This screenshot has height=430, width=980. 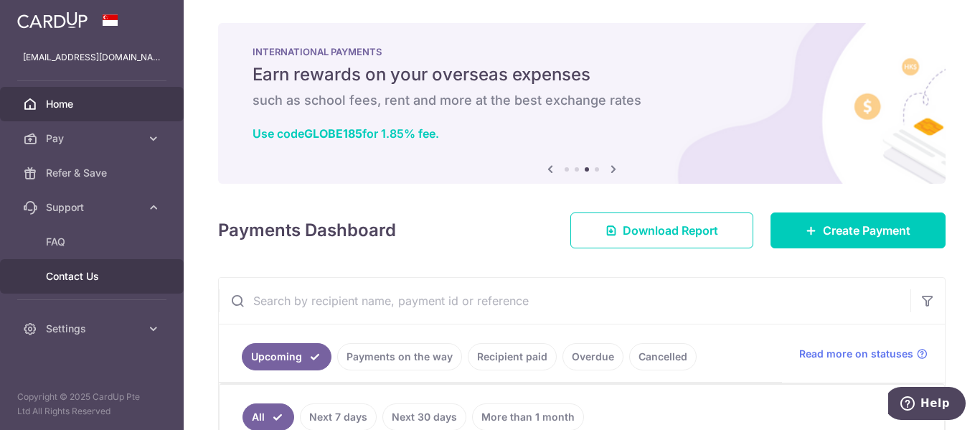 What do you see at coordinates (512, 357) in the screenshot?
I see `a: Recipient paid` at bounding box center [512, 357].